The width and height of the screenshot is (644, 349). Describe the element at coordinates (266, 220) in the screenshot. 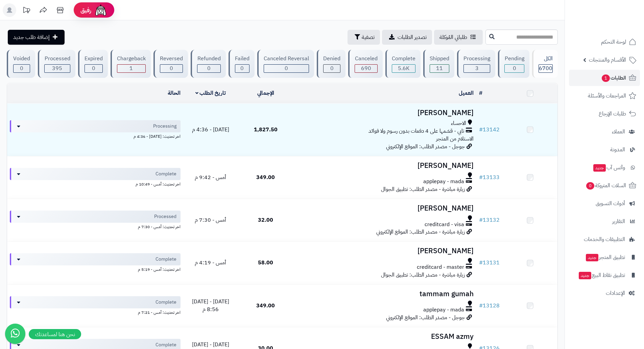

I see `span: 32.00` at that location.